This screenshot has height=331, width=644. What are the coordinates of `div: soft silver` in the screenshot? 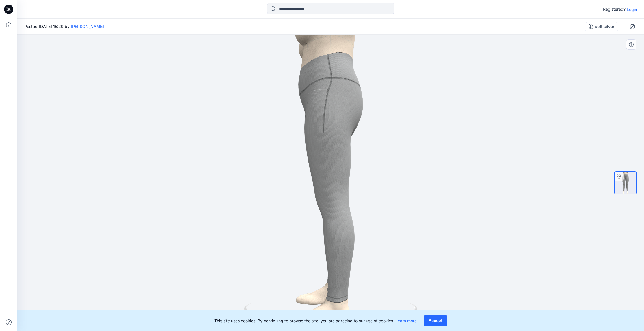 It's located at (605, 27).